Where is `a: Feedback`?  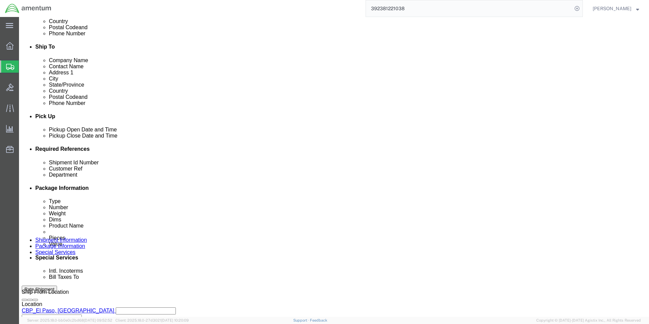 a: Feedback is located at coordinates (318, 320).